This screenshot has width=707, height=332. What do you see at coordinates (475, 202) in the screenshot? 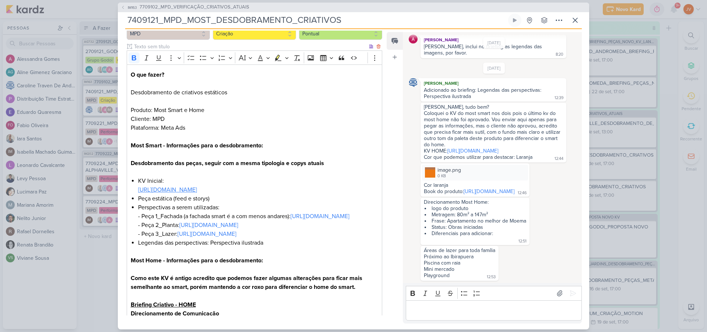
I see `div: Direcionamento Most Home:` at bounding box center [475, 202].